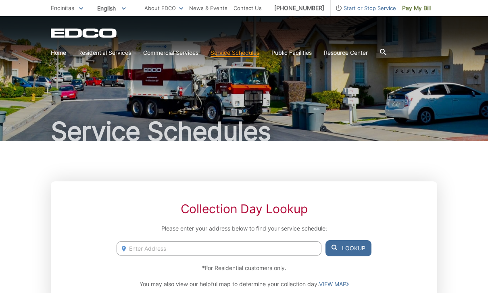  I want to click on a: Home, so click(58, 53).